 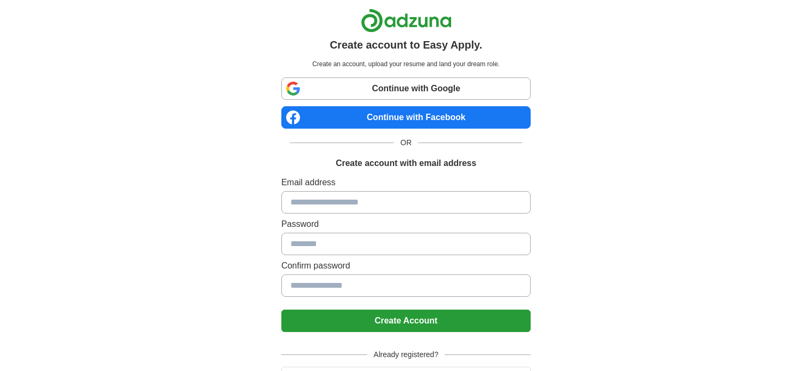 What do you see at coordinates (406, 266) in the screenshot?
I see `label: Confirm password` at bounding box center [406, 266].